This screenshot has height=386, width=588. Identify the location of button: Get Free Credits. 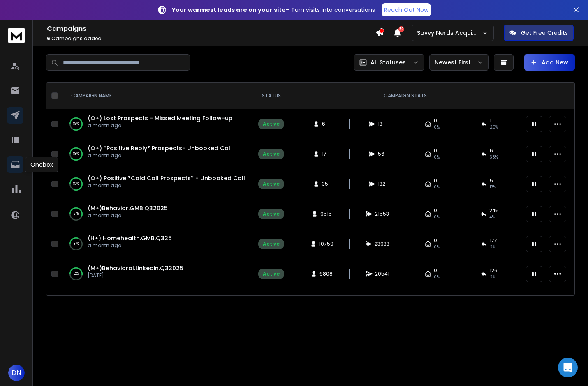
(539, 33).